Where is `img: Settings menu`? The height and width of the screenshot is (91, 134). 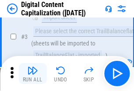
img: Settings menu is located at coordinates (122, 9).